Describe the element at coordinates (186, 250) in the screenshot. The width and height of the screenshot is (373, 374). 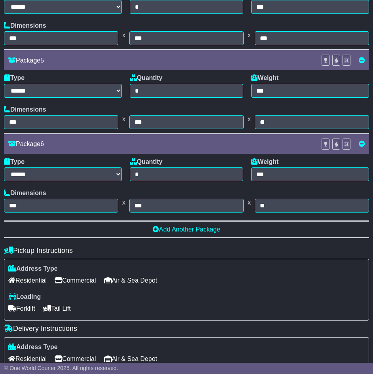
I see `h4: Pickup Instructions` at that location.